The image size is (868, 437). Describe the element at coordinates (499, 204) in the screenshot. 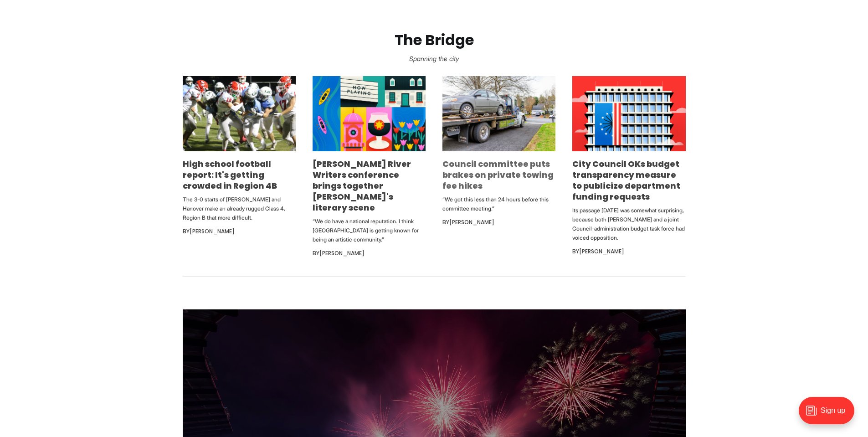

I see `p: “We got this less than 24 hours before this committee meeting.”` at that location.